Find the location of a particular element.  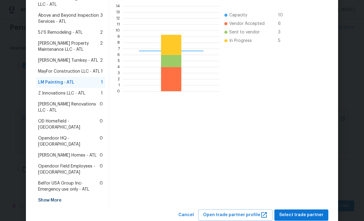

button: Select trade partner is located at coordinates (301, 215).